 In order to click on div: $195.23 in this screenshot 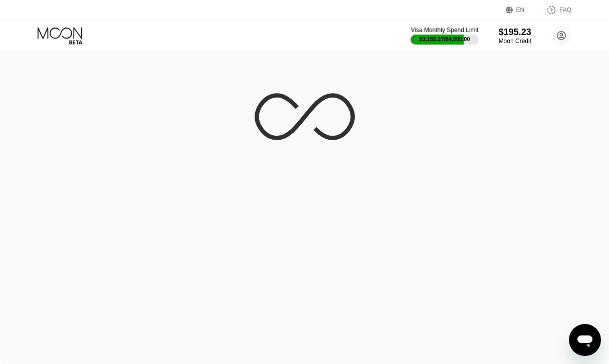, I will do `click(515, 32)`.